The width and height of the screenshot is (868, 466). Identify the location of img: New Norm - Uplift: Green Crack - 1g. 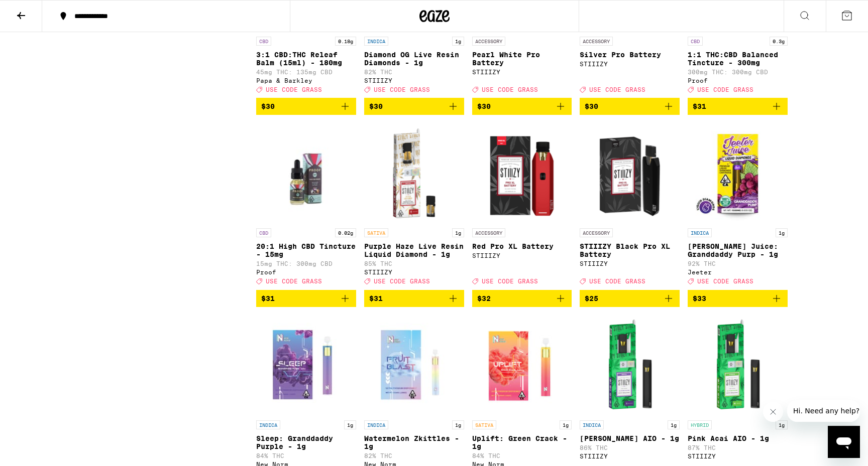
(522, 365).